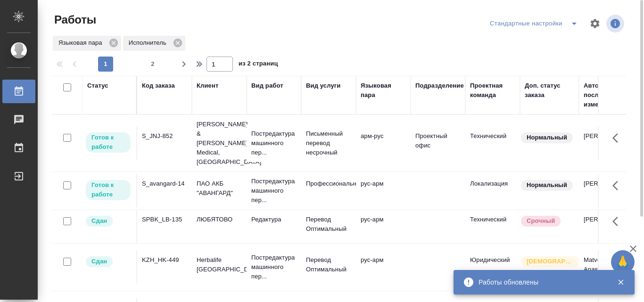 The width and height of the screenshot is (644, 302). Describe the element at coordinates (207, 86) in the screenshot. I see `div: Клиент` at that location.